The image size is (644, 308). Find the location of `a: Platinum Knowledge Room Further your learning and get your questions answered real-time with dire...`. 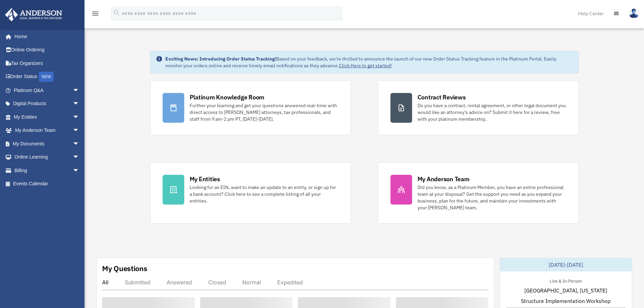

a: Platinum Knowledge Room Further your learning and get your questions answered real-time with dire... is located at coordinates (250, 108).